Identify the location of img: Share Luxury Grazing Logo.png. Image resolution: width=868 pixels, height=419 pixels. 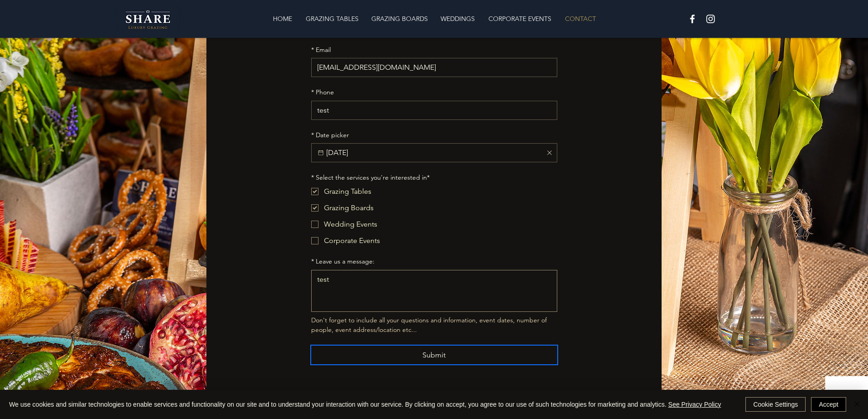
(148, 18).